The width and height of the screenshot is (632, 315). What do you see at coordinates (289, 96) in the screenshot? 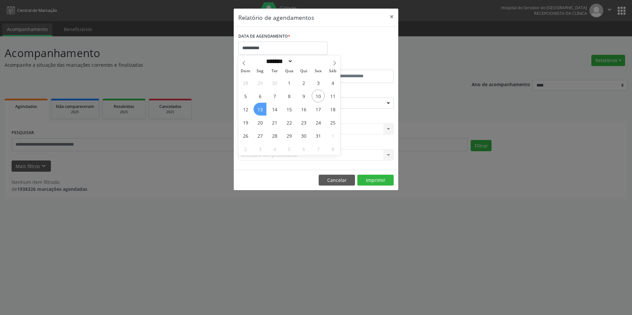
I see `span: Outubro 8, 2025` at bounding box center [289, 96].